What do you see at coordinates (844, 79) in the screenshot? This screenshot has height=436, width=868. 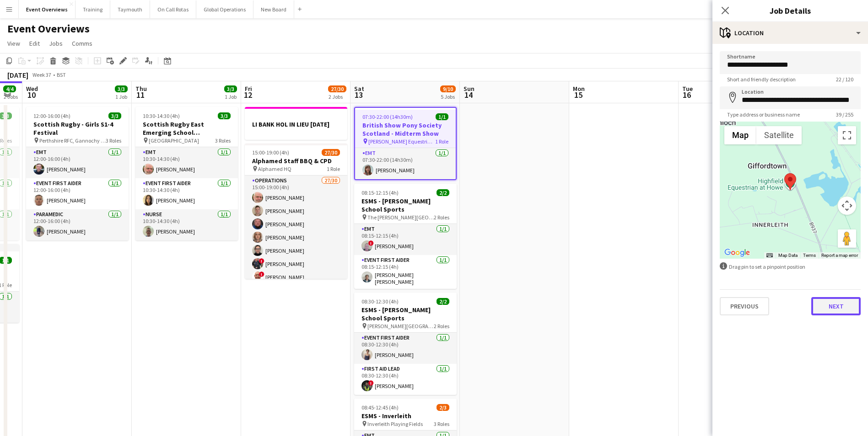 I see `span: 22 / 120` at bounding box center [844, 79].